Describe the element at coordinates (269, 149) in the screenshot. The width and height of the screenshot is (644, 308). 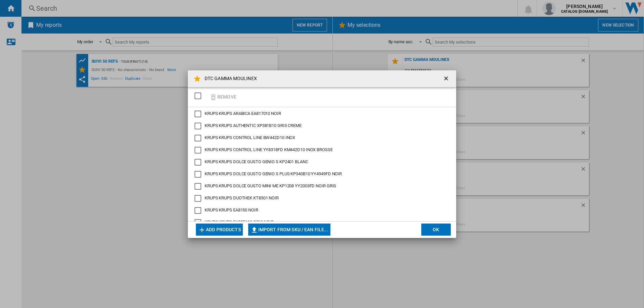
I see `span: KRUPS KRUPS CONTROL LINE YY8318FD KM442D10 INOX BROSSE` at that location.